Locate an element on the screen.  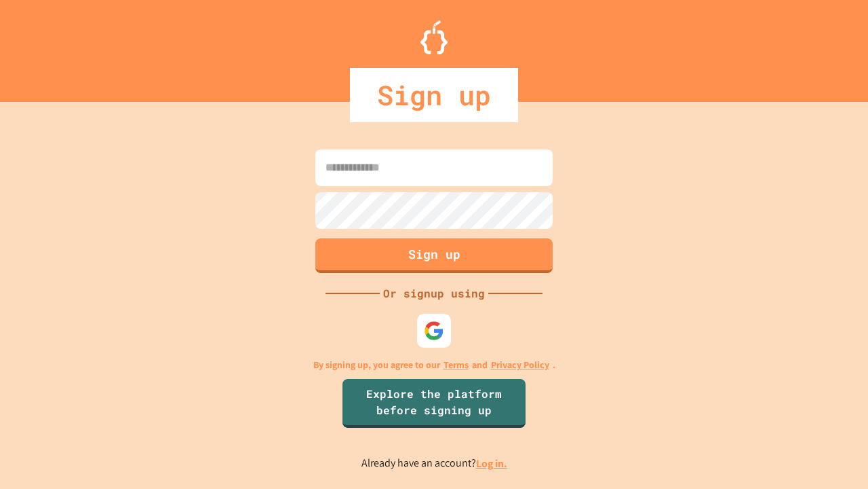
a: Privacy Policy is located at coordinates (520, 365).